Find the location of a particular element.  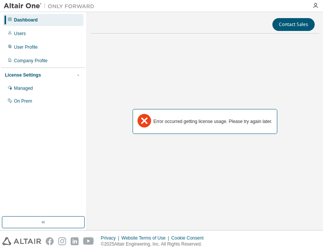

div: User Profile is located at coordinates (26, 47).